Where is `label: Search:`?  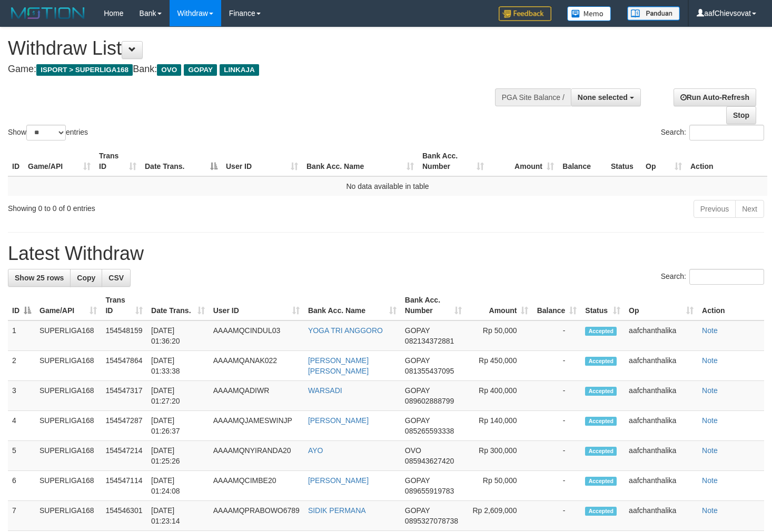 label: Search: is located at coordinates (712, 277).